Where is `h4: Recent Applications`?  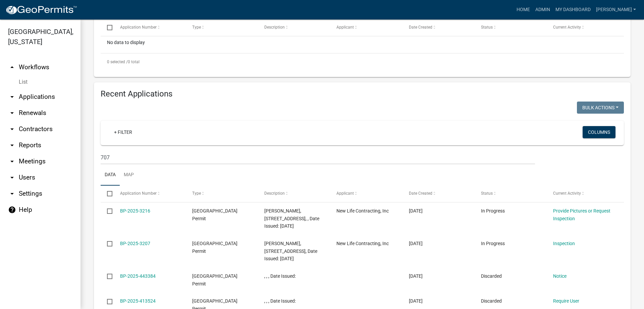 h4: Recent Applications is located at coordinates (363, 94).